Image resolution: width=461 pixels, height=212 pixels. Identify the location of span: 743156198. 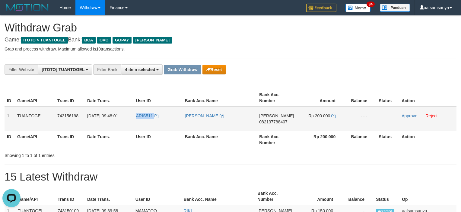
(68, 116).